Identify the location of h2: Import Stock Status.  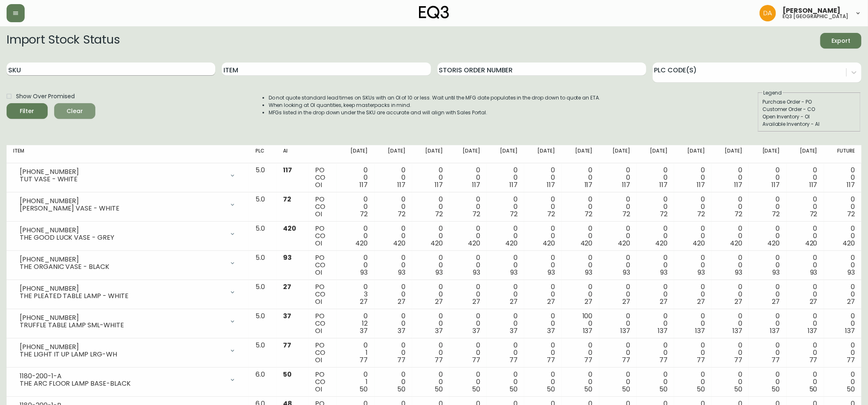
(63, 41).